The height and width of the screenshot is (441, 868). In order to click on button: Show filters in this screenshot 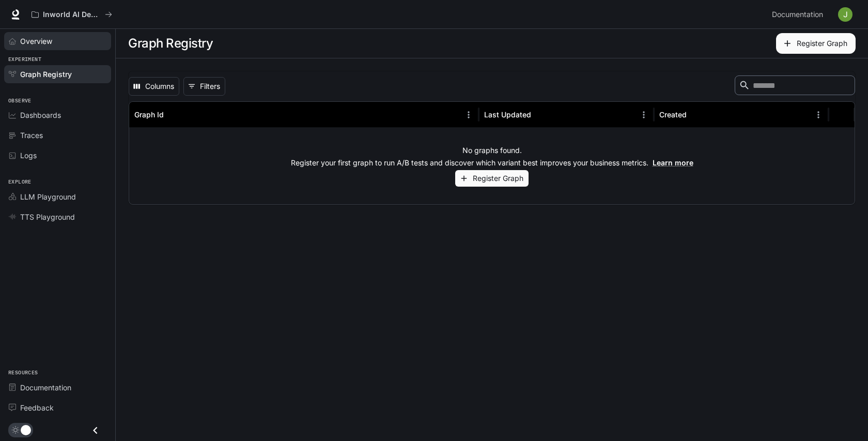, I will do `click(204, 87)`.